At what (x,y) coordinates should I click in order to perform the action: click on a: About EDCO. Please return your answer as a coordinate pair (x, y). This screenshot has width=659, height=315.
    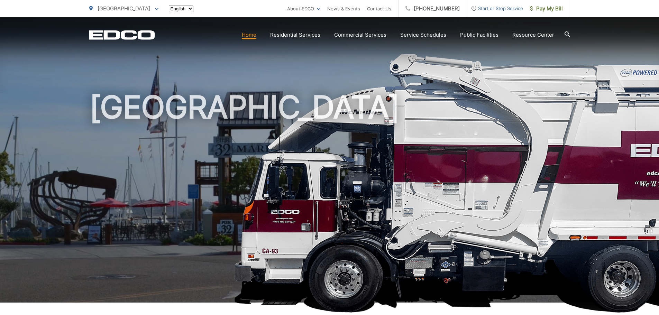
    Looking at the image, I should click on (304, 9).